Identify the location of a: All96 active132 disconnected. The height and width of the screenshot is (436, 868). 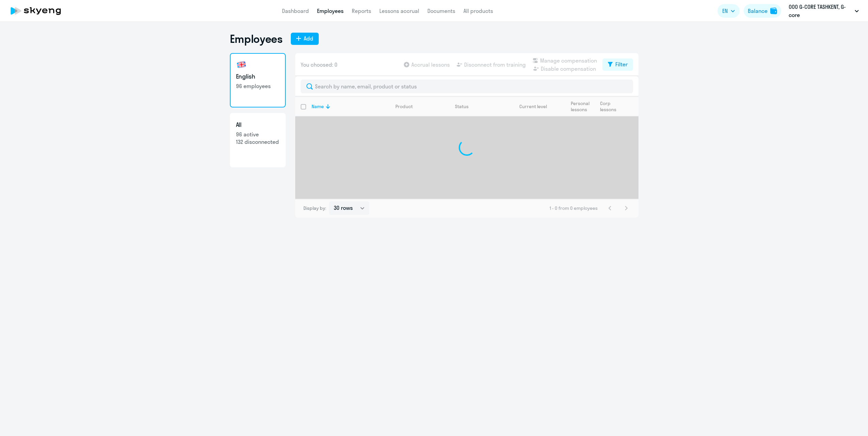
(258, 140).